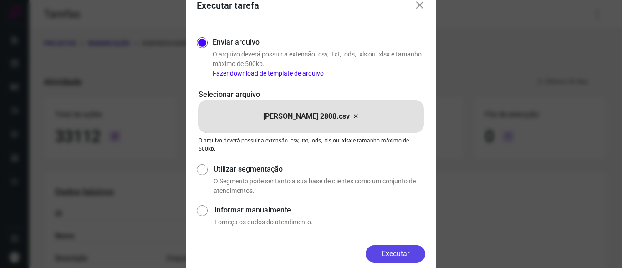  What do you see at coordinates (268, 73) in the screenshot?
I see `a: Fazer download de template de arquivo` at bounding box center [268, 73].